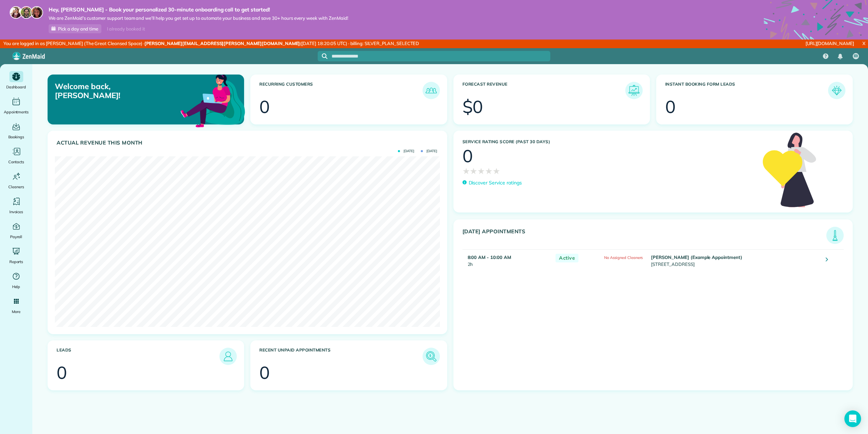 The height and width of the screenshot is (434, 868). Describe the element at coordinates (16, 312) in the screenshot. I see `span: More` at that location.